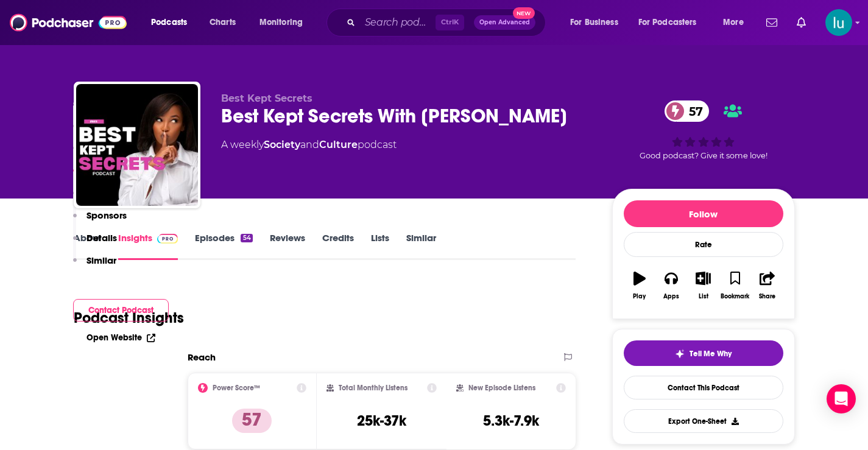  I want to click on span: For Podcasters, so click(668, 23).